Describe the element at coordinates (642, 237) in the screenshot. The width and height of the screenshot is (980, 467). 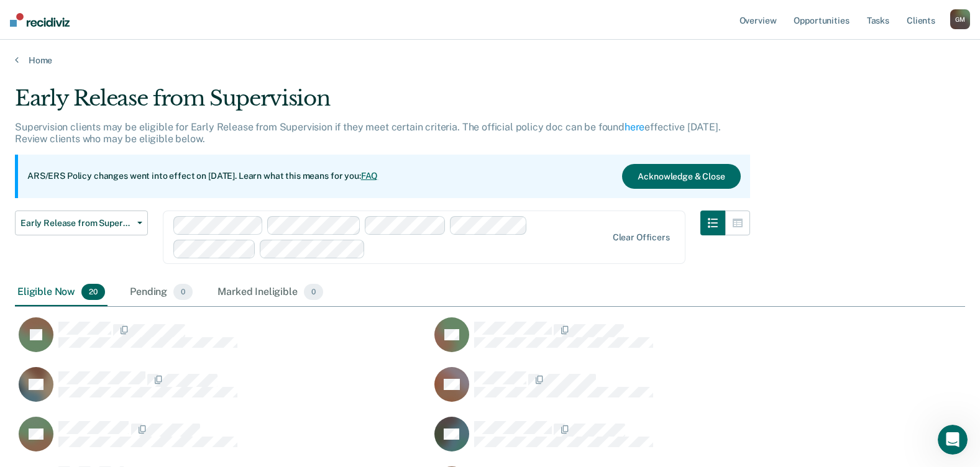
I see `div: Clear officers` at that location.